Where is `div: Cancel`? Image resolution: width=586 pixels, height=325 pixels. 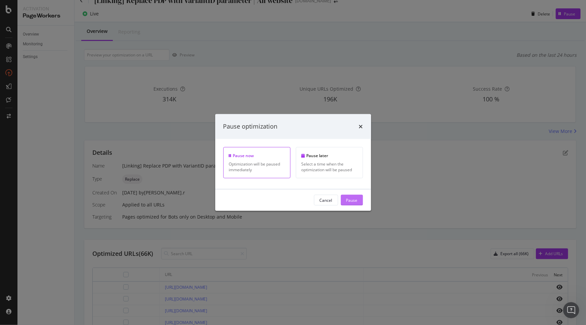 div: Cancel is located at coordinates (326, 200).